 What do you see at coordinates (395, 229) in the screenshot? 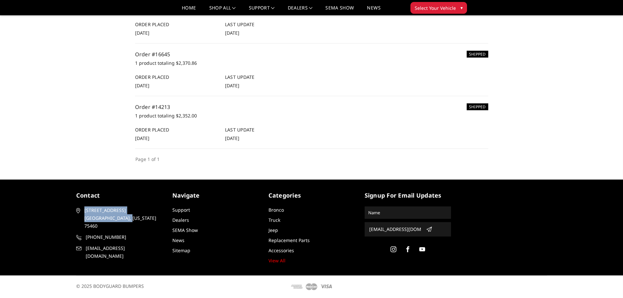
I see `input: Email` at bounding box center [395, 229].